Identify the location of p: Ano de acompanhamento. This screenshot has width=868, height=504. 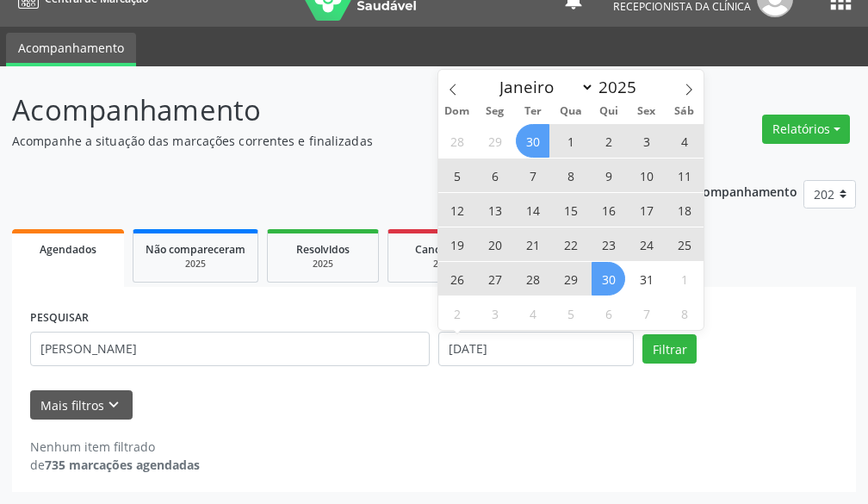
(720, 191).